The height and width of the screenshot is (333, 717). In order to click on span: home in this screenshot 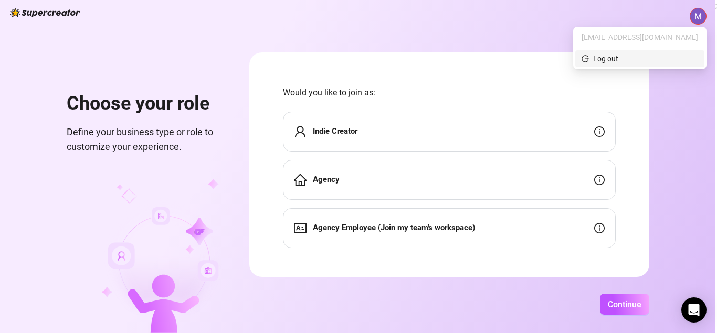, I will do `click(300, 180)`.